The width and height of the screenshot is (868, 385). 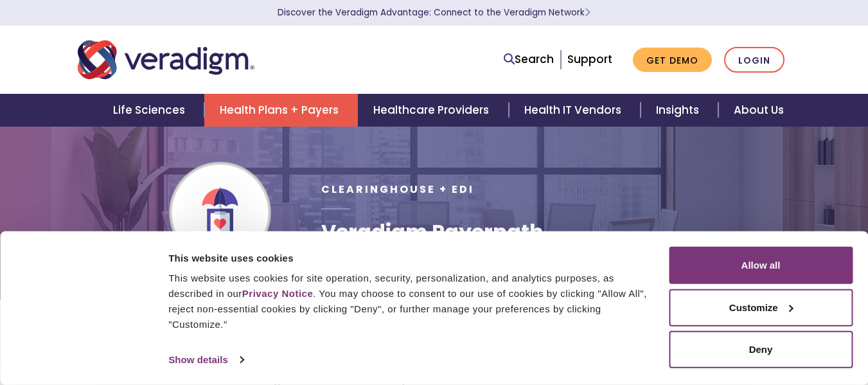 What do you see at coordinates (432, 232) in the screenshot?
I see `h1: Veradigm Payerpath` at bounding box center [432, 232].